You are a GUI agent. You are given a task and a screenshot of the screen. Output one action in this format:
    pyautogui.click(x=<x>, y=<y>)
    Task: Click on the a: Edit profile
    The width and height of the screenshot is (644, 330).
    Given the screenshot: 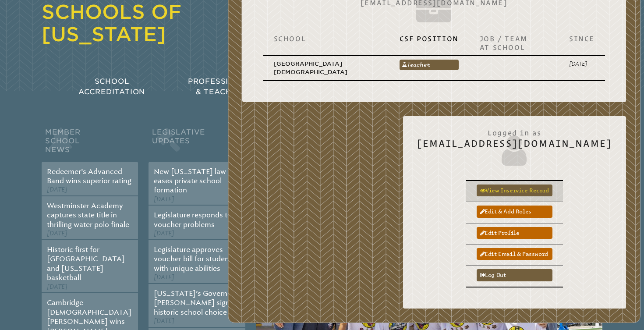 What is the action you would take?
    pyautogui.click(x=515, y=233)
    